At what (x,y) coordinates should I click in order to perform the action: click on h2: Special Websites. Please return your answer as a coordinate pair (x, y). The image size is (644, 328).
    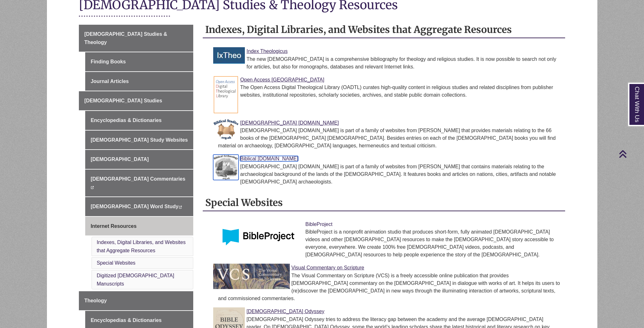
    Looking at the image, I should click on (384, 203).